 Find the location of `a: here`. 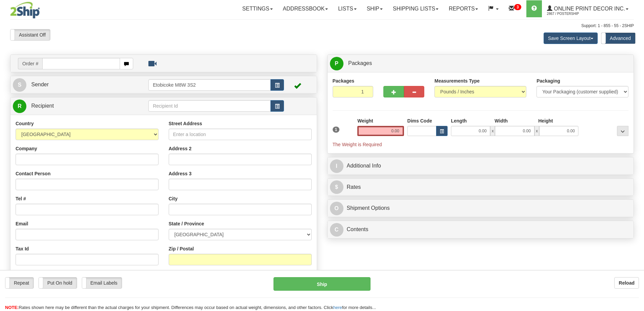

a: here is located at coordinates (338, 307).